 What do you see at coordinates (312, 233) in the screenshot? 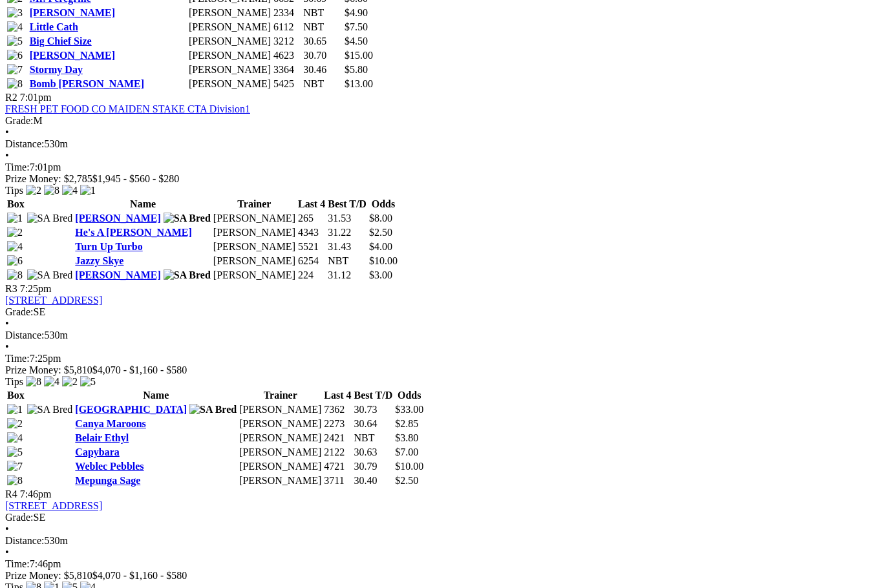
I see `td: 4343` at bounding box center [312, 233].